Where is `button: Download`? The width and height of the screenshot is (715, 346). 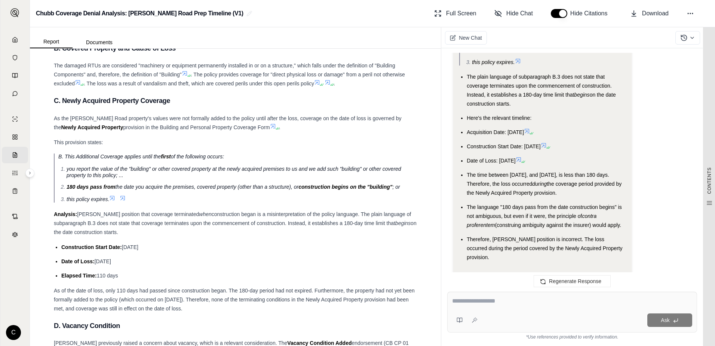 button: Download is located at coordinates (650, 13).